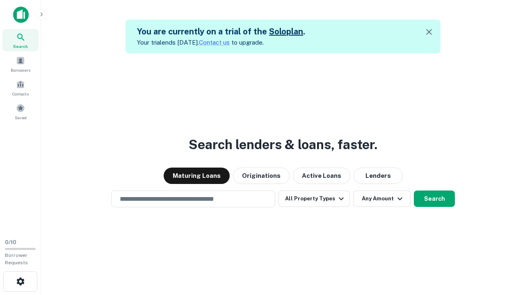 The height and width of the screenshot is (295, 525). I want to click on h3: Search lenders & loans, faster., so click(283, 145).